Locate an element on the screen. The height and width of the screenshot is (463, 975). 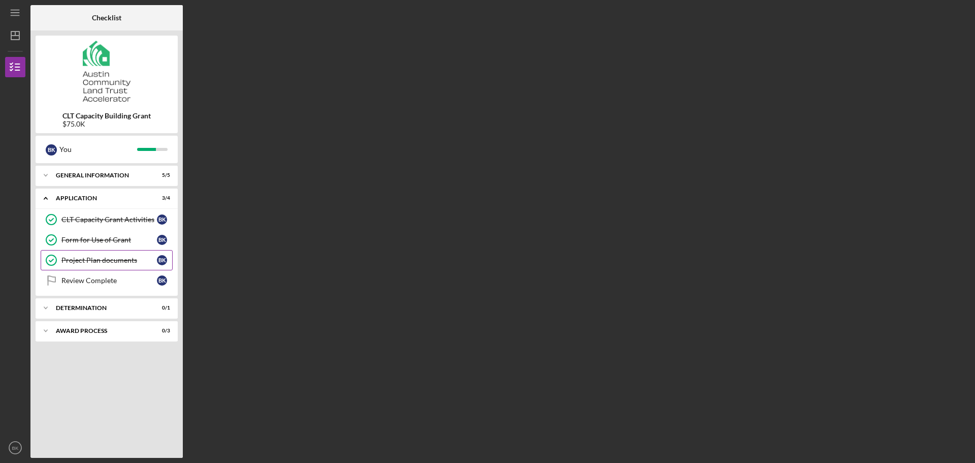
b: Checklist is located at coordinates (107, 18).